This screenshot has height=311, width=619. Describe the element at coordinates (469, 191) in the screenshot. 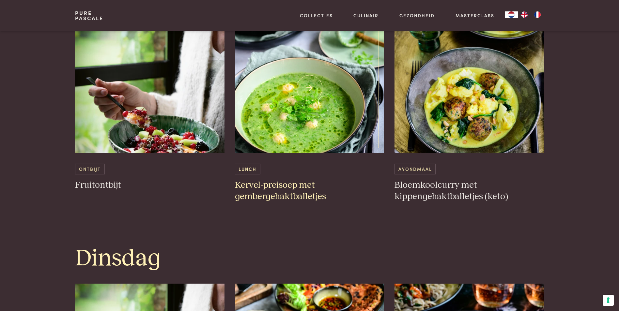

I see `h3: Bloemkoolcurry met kippengehaktballetjes (keto)` at that location.